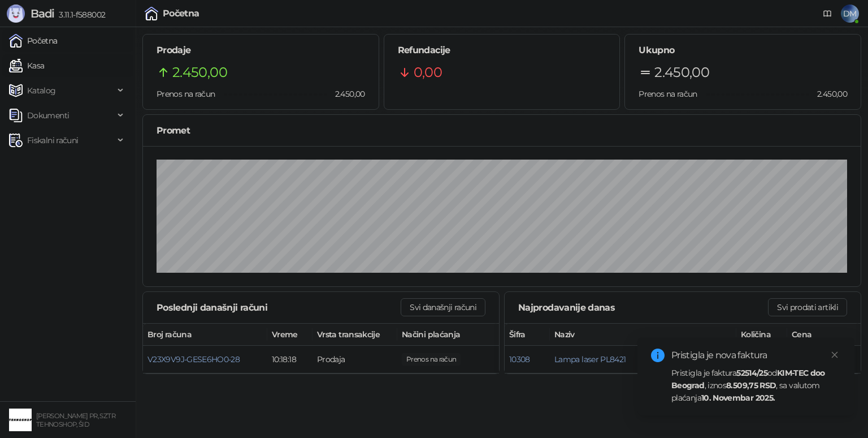 The width and height of the screenshot is (868, 438). I want to click on span: info-circle, so click(658, 355).